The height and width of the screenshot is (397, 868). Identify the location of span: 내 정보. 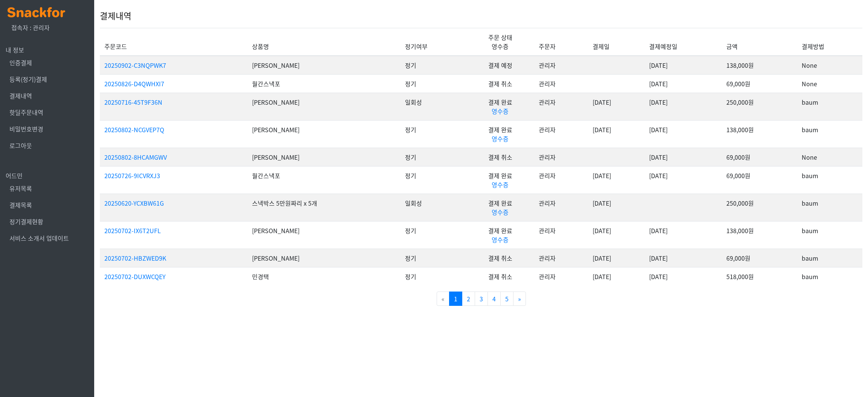
(15, 49).